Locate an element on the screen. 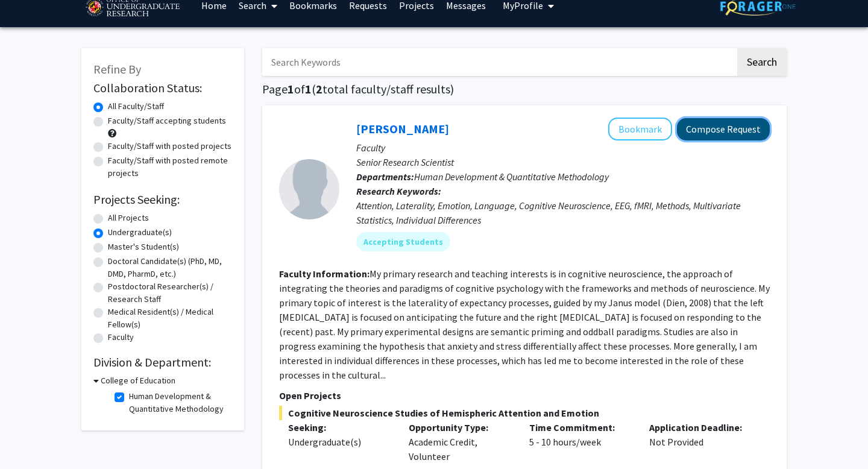  label: All Projects is located at coordinates (129, 218).